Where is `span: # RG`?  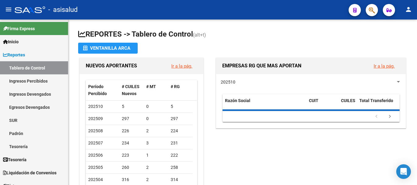 span: # RG is located at coordinates (175, 87).